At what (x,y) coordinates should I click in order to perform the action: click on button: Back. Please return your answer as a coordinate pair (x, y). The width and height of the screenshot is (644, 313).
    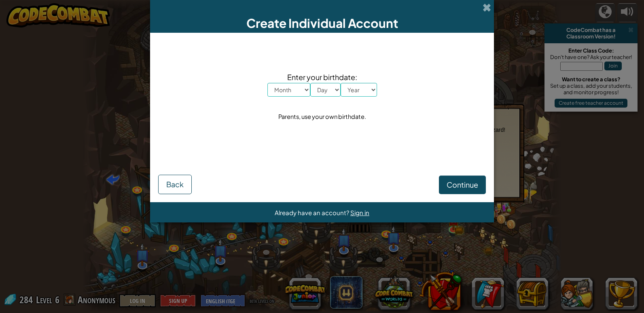
    Looking at the image, I should click on (175, 184).